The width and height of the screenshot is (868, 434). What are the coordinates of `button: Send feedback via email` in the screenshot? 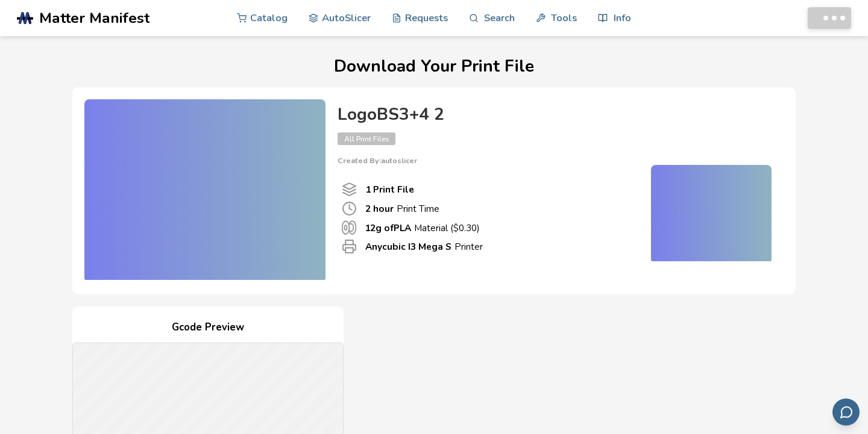 It's located at (846, 412).